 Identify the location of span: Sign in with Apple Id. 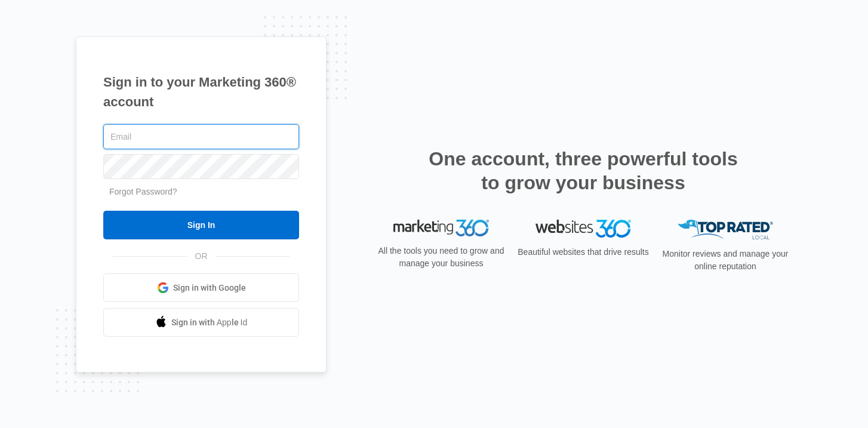
(210, 322).